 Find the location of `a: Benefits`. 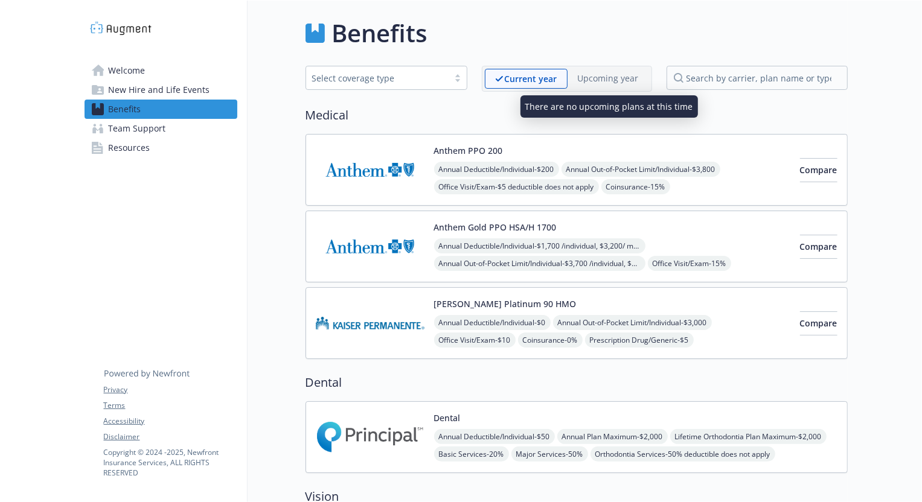

a: Benefits is located at coordinates (161, 109).